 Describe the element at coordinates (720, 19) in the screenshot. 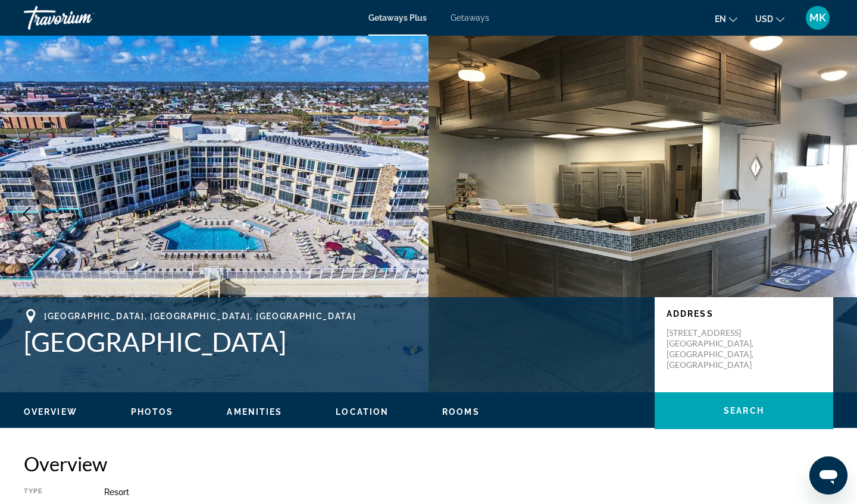

I see `span: en` at that location.